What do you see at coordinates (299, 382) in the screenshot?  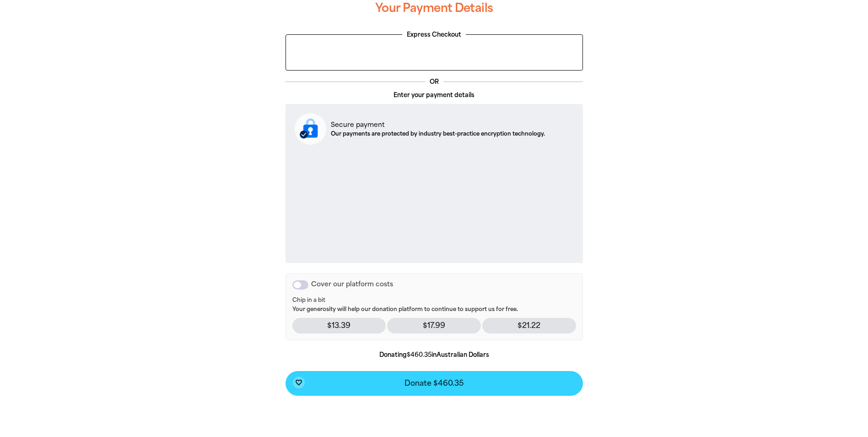 I see `i: favorite_border` at bounding box center [299, 382].